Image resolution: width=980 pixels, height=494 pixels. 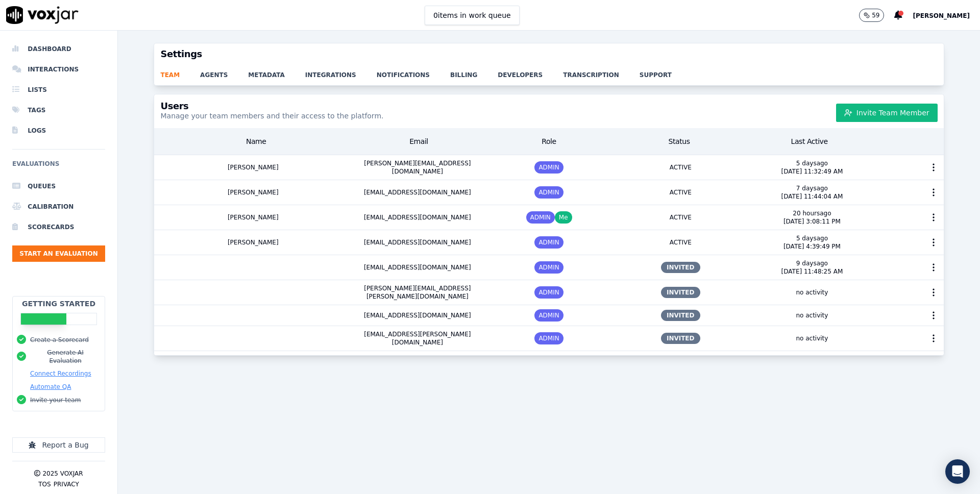 What do you see at coordinates (666, 72) in the screenshot?
I see `a: support` at bounding box center [666, 72].